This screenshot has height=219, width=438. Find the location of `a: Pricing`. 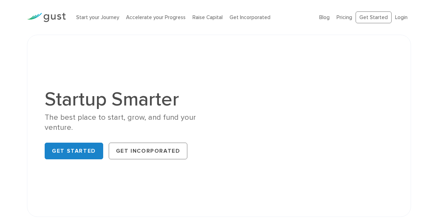

a: Pricing is located at coordinates (344, 17).